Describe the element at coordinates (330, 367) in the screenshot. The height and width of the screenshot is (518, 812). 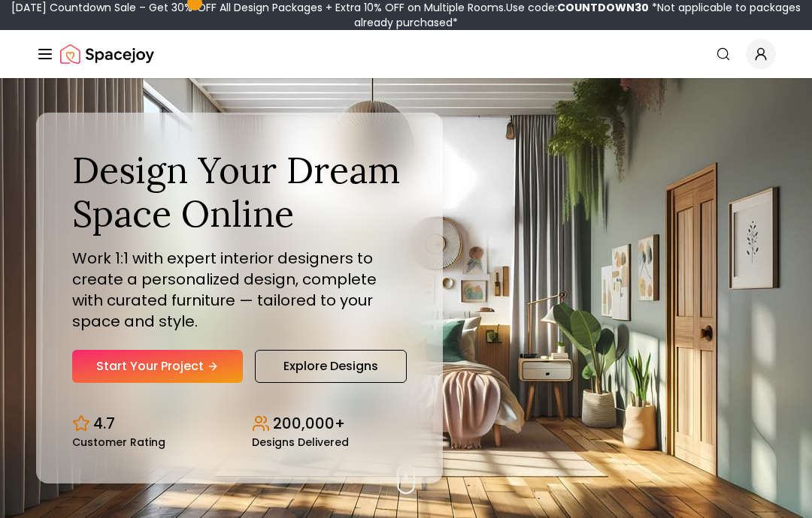
I see `a: Explore Designs` at that location.